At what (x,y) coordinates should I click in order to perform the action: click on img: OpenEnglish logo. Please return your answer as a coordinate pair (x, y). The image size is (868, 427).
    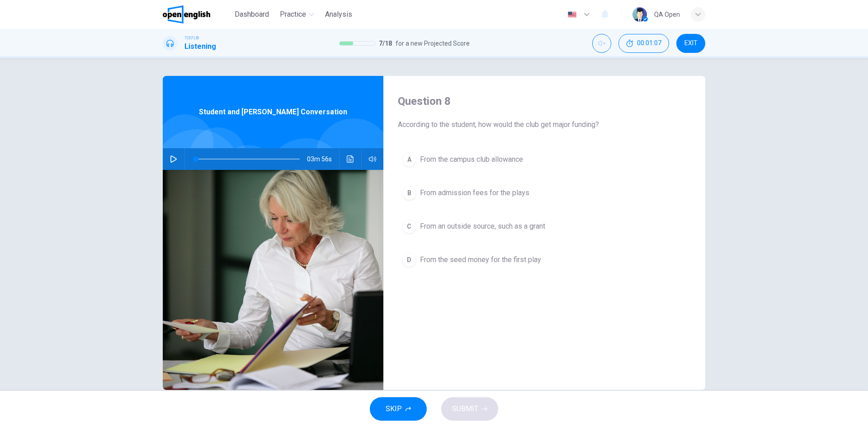
    Looking at the image, I should click on (186, 15).